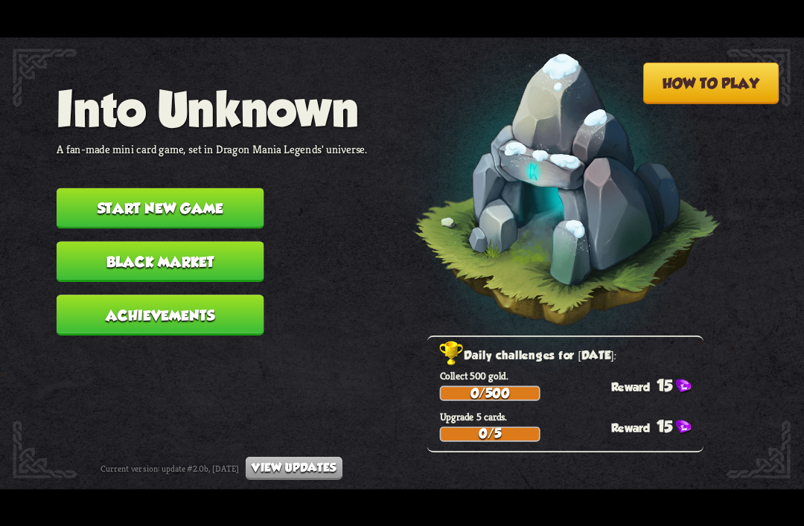 This screenshot has height=526, width=804. What do you see at coordinates (452, 353) in the screenshot?
I see `img: Golden_Trophy_Icon.png` at bounding box center [452, 353].